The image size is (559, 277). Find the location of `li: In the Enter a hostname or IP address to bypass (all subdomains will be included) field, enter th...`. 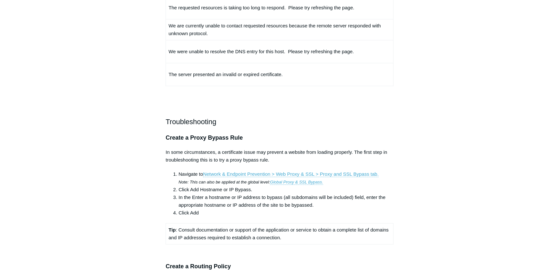

li: In the Enter a hostname or IP address to bypass (all subdomains will be included) field, enter th... is located at coordinates (286, 201).